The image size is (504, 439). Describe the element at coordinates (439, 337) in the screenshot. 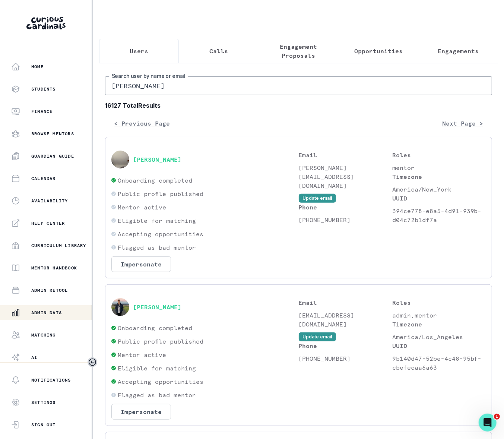

I see `p: America/Los_Angeles` at that location.